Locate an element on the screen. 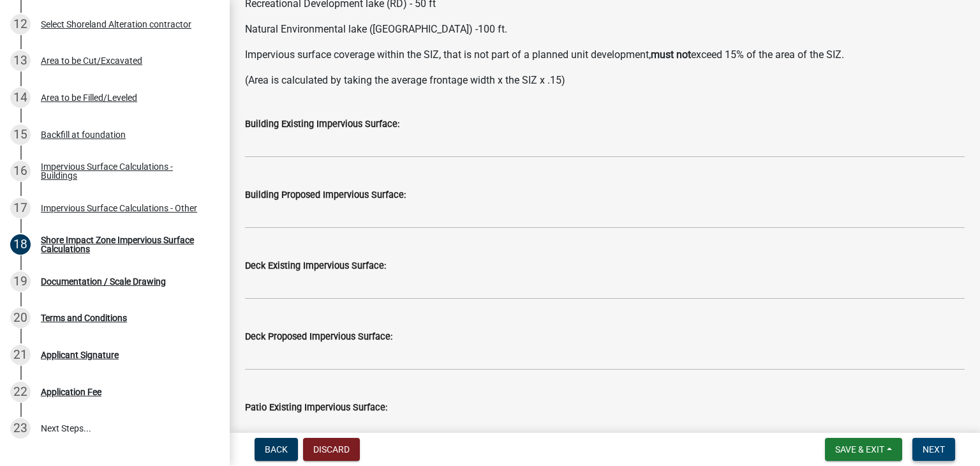  div: Impervious Surface Calculations - Other is located at coordinates (119, 208).